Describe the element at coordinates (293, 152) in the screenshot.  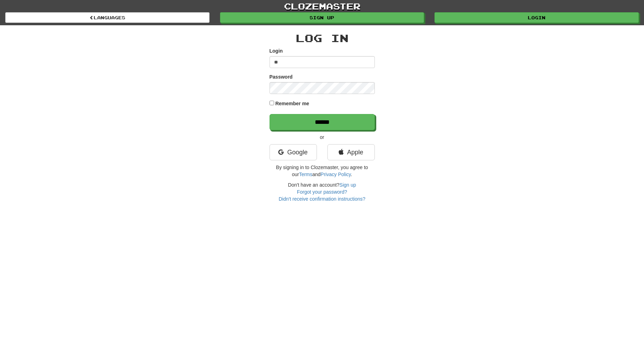
I see `a: Google` at that location.